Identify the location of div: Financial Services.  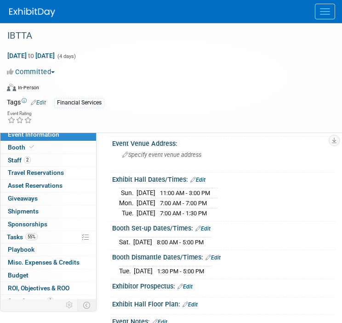
(79, 103).